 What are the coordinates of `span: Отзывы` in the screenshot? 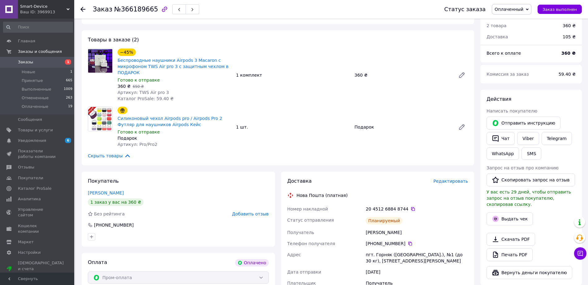 It's located at (26, 167).